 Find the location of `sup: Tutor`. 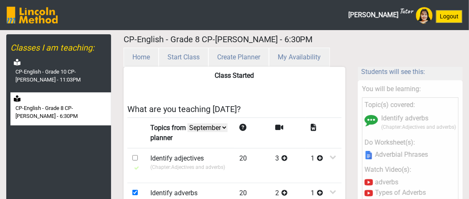

sup: Tutor is located at coordinates (406, 11).